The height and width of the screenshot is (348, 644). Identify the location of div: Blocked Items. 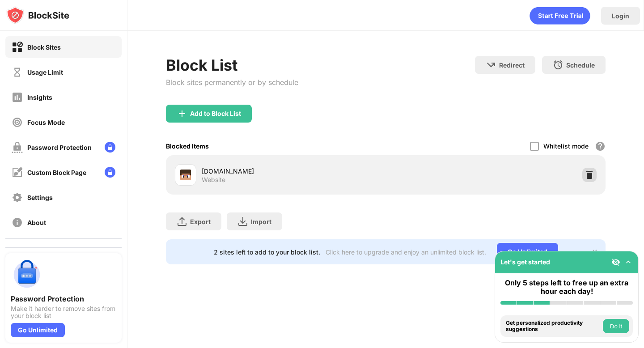
(188, 146).